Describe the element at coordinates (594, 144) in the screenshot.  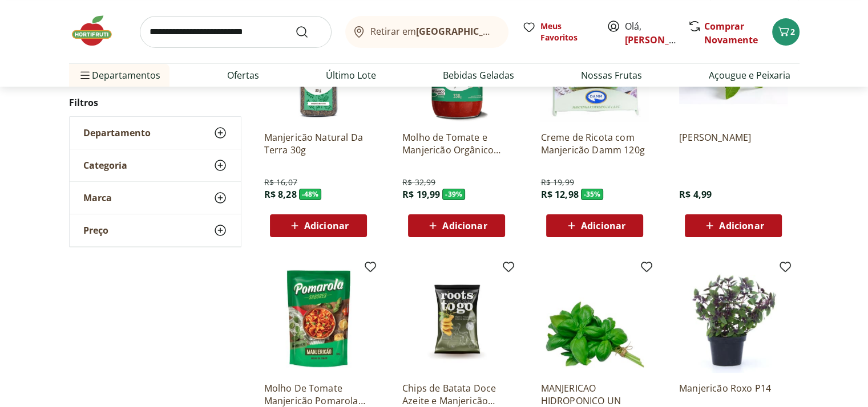
I see `p: Creme de Ricota com Manjericão Damm 120g` at that location.